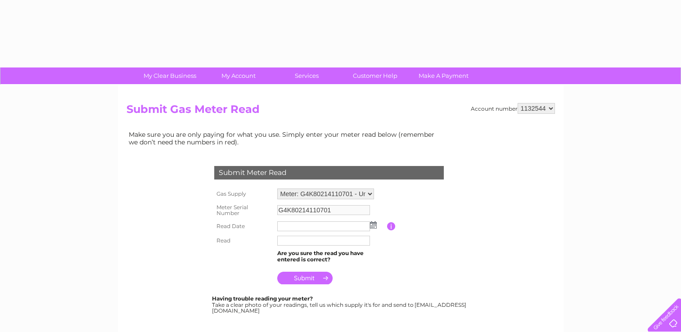  What do you see at coordinates (375, 76) in the screenshot?
I see `a: Customer Help` at bounding box center [375, 76].